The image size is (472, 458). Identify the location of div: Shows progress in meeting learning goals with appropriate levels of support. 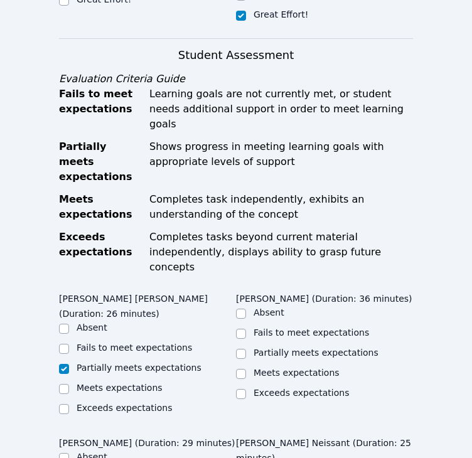
(281, 162).